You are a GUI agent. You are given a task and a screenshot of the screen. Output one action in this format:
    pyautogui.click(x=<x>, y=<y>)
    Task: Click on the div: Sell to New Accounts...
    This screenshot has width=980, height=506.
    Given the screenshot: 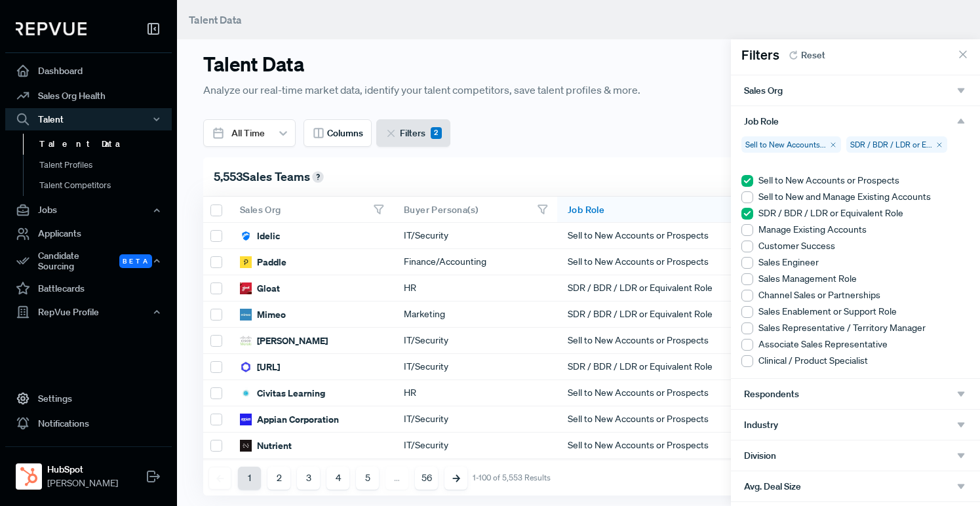 What is the action you would take?
    pyautogui.click(x=791, y=144)
    